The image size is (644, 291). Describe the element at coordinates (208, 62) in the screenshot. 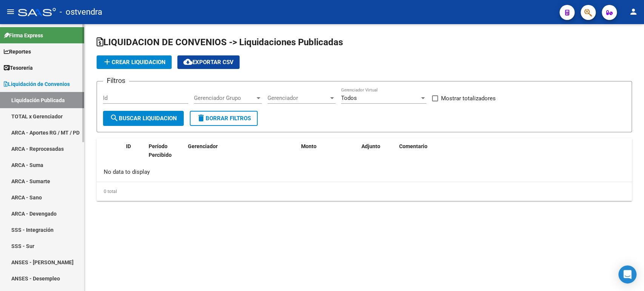

I see `button: Exportar CSV` at that location.